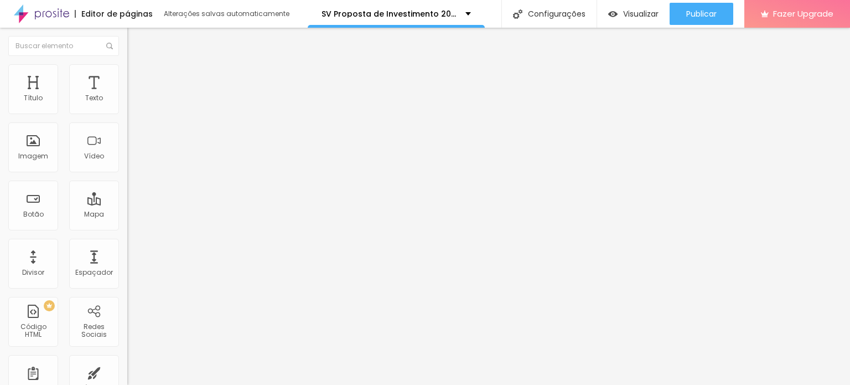  I want to click on span: Fazer Upgrade, so click(803, 13).